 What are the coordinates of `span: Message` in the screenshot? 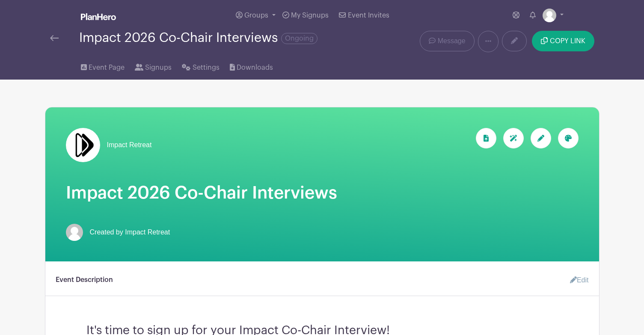 It's located at (452, 41).